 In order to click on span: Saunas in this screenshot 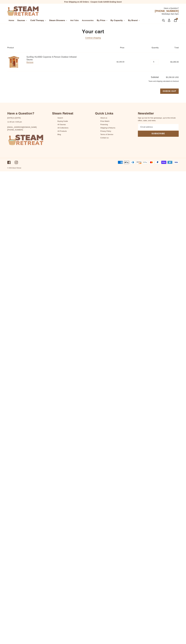, I will do `click(21, 20)`.